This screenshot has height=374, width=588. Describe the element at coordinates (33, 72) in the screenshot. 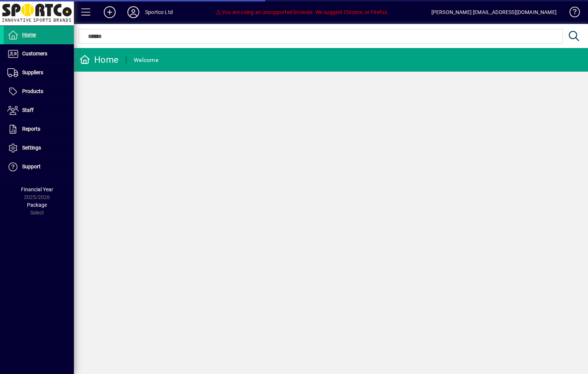

I see `span: Suppliers` at that location.